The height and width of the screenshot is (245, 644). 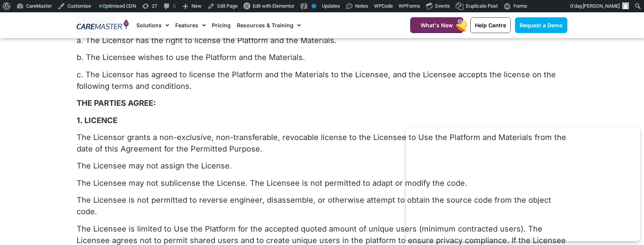 I want to click on nav: Menu, so click(x=264, y=25).